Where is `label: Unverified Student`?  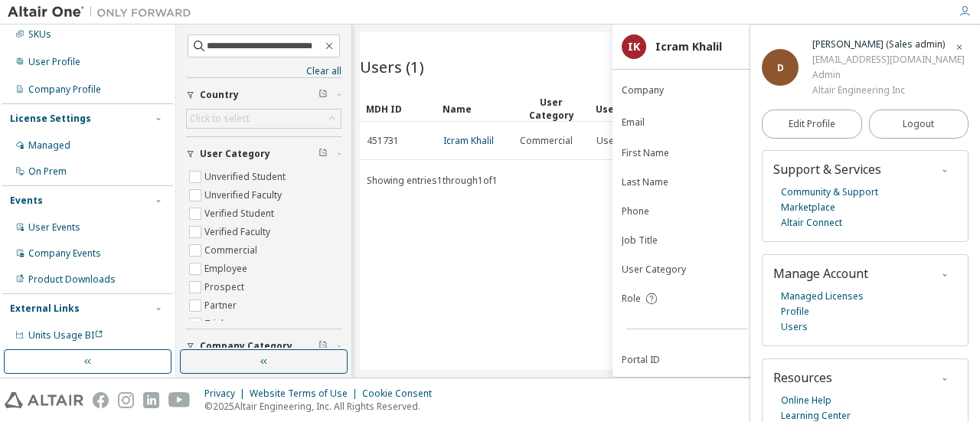 label: Unverified Student is located at coordinates (246, 177).